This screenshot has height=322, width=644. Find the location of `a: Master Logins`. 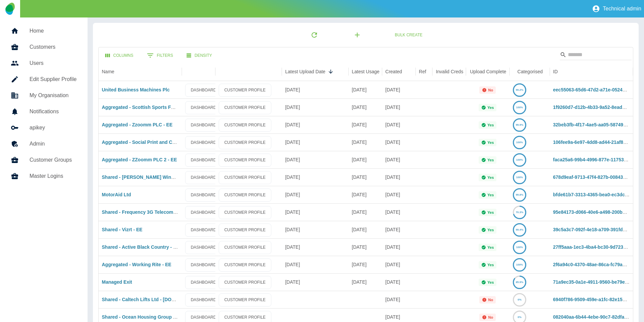

a: Master Logins is located at coordinates (44, 176).